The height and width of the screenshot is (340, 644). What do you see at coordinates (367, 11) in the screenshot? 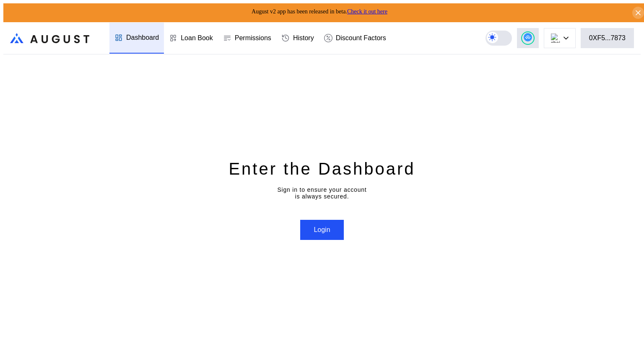
I see `a: Check it out here` at bounding box center [367, 11].